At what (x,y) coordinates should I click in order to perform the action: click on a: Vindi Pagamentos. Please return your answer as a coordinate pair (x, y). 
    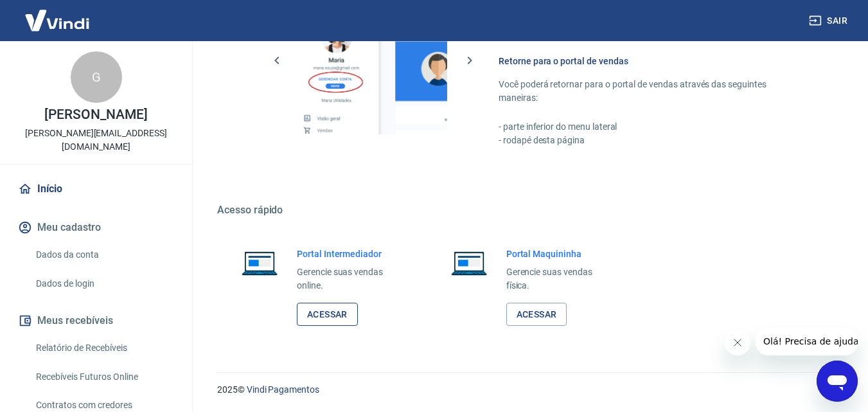
    Looking at the image, I should click on (283, 389).